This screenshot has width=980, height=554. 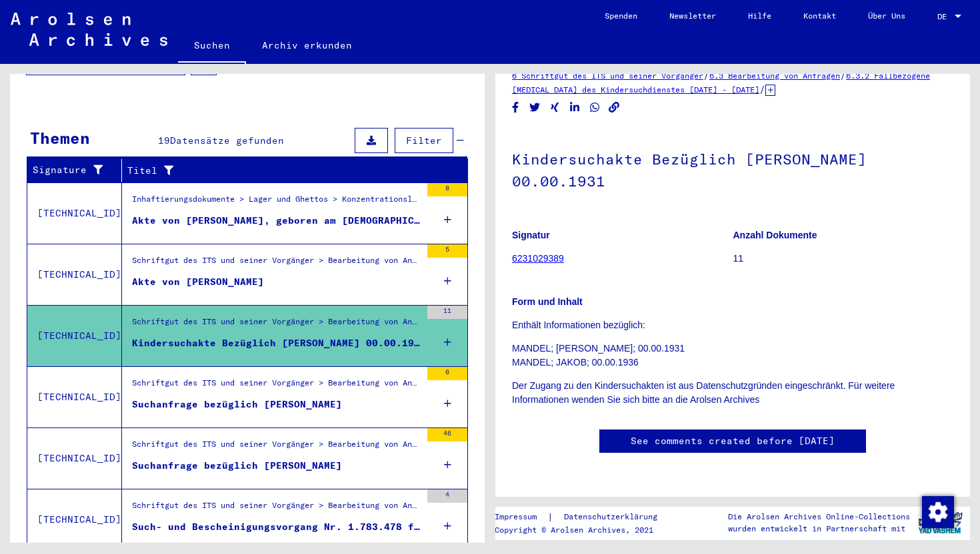 What do you see at coordinates (940, 523) in the screenshot?
I see `img: yv_logo.png` at bounding box center [940, 523].